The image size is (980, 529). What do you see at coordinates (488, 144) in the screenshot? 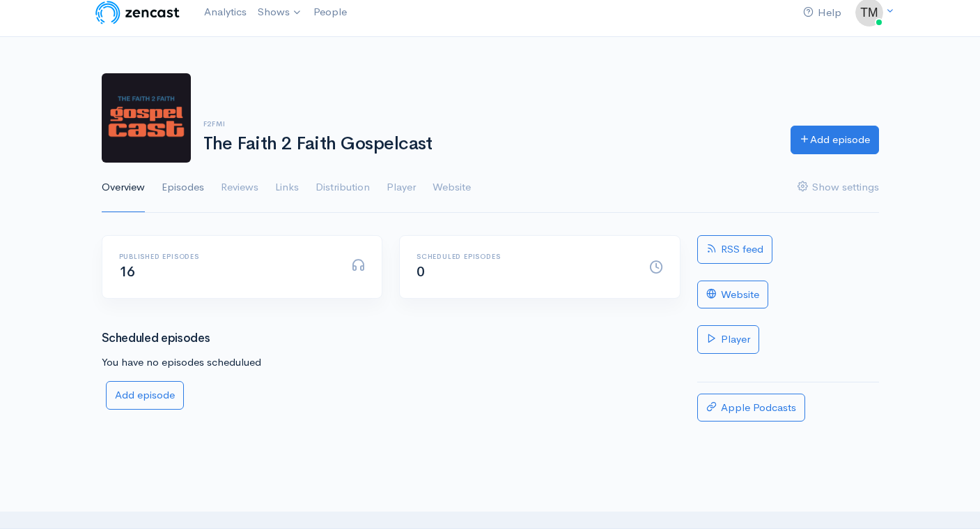
I see `h1: The Faith 2 Faith Gospelcast` at bounding box center [488, 144].